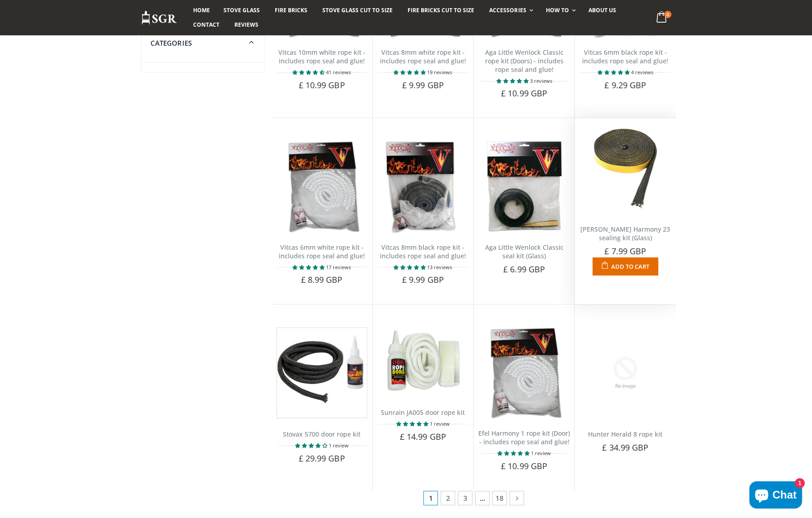 This screenshot has height=518, width=812. I want to click on inbox-online-store-chat: Shopify online store chat, so click(776, 496).